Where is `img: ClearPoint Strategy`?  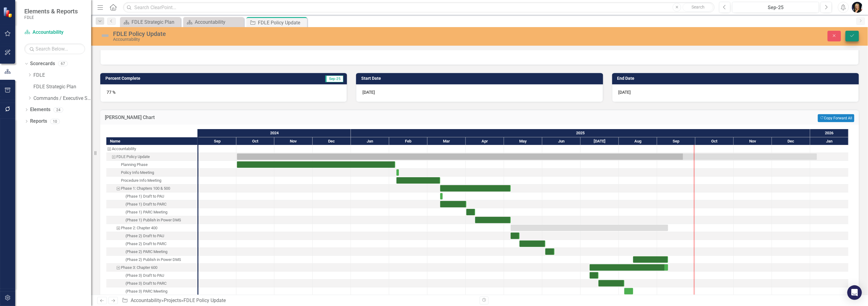
img: ClearPoint Strategy is located at coordinates (8, 12).